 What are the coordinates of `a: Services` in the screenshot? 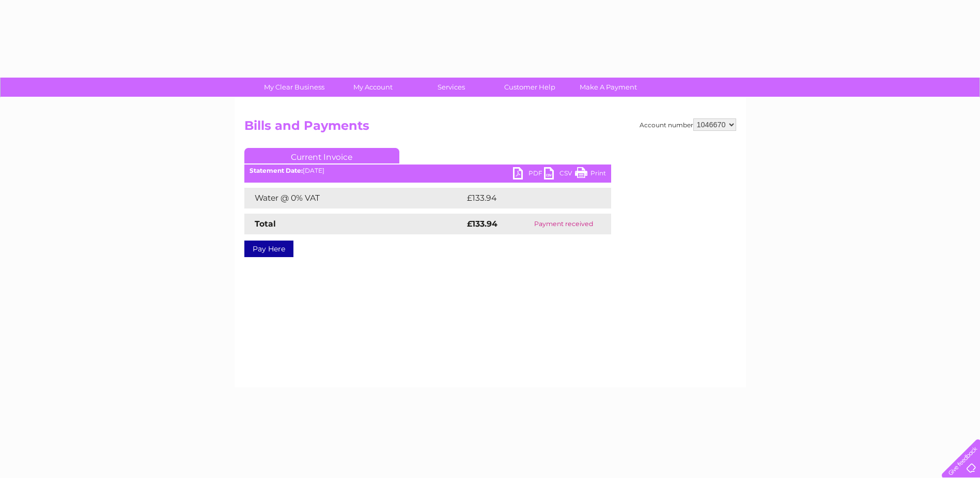 It's located at (451, 87).